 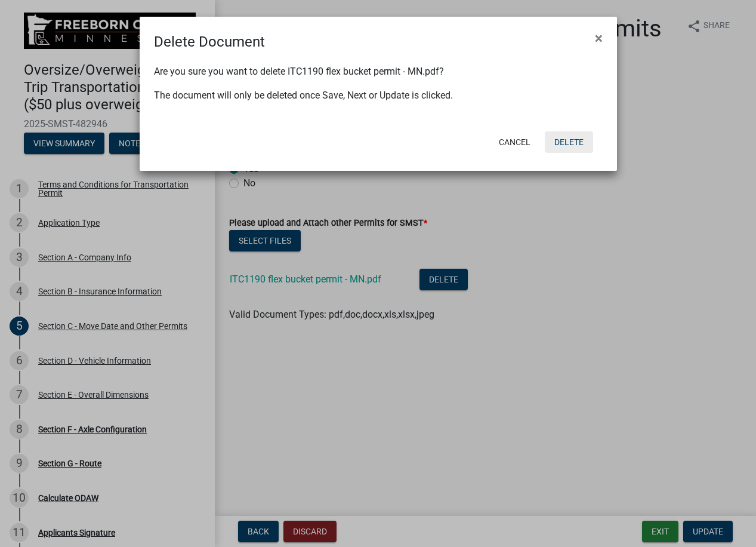 What do you see at coordinates (514, 142) in the screenshot?
I see `button: Cancel` at bounding box center [514, 142].